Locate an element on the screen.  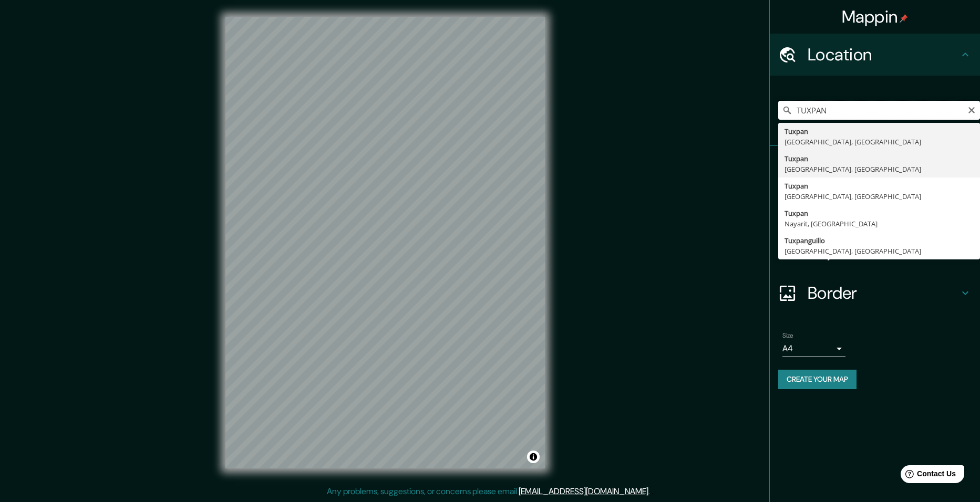
input: Pick your city or area is located at coordinates (879, 110).